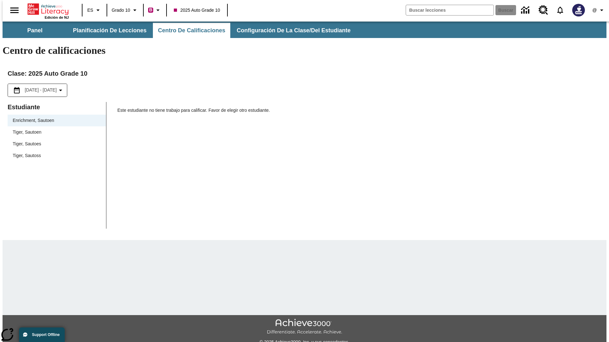 This screenshot has height=342, width=609. Describe the element at coordinates (304, 327) in the screenshot. I see `img: Achieve3000 Differentiate Accelerate Achieve` at that location.